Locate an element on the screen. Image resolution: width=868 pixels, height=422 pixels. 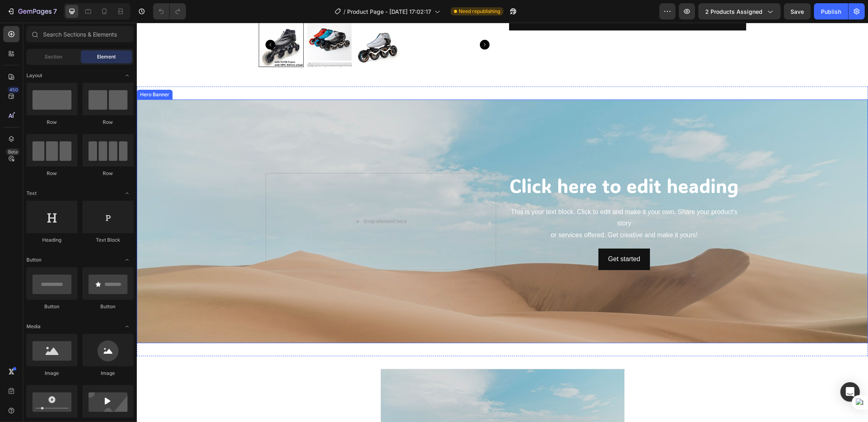
button: Carousel Back Arrow is located at coordinates (133, 22).